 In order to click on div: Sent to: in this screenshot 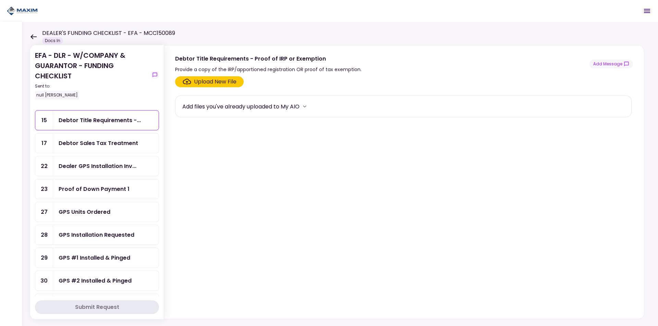, I will do `click(91, 86)`.